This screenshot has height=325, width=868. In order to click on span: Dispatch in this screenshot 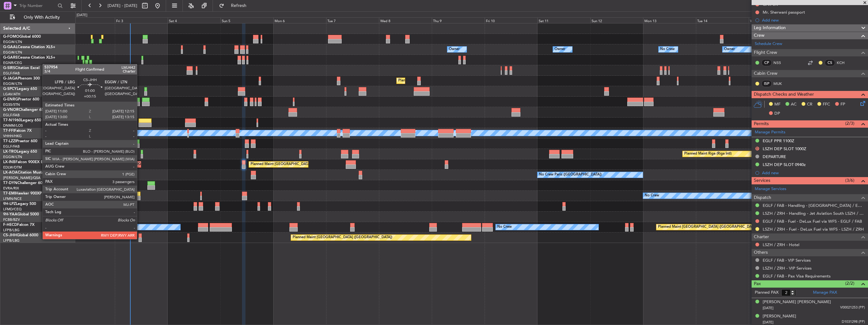, I will do `click(763, 197)`.